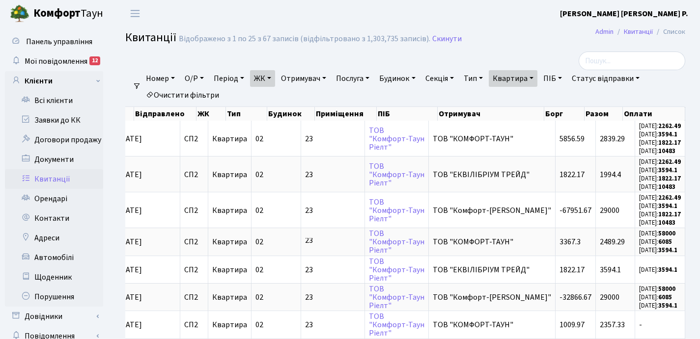  What do you see at coordinates (665, 242) in the screenshot?
I see `b: 6085` at bounding box center [665, 242].